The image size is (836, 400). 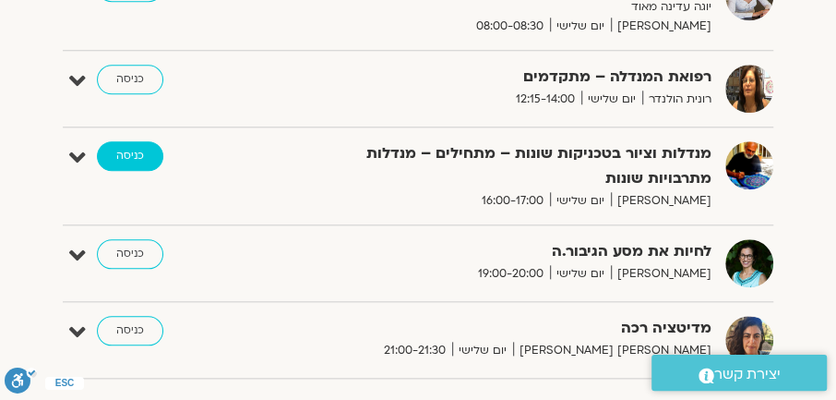 I want to click on strong: לחיות את מסע הגיבור.ה, so click(x=513, y=251).